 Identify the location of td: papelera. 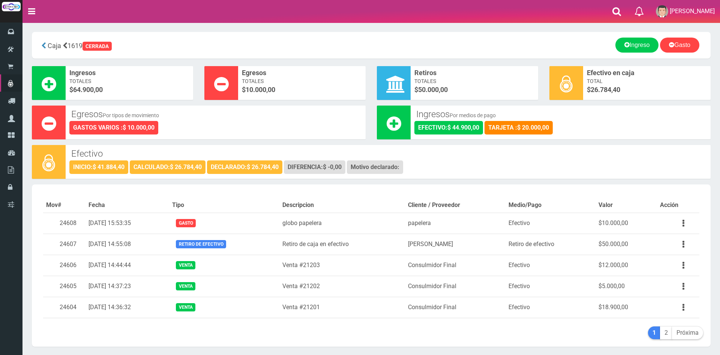
(455, 223).